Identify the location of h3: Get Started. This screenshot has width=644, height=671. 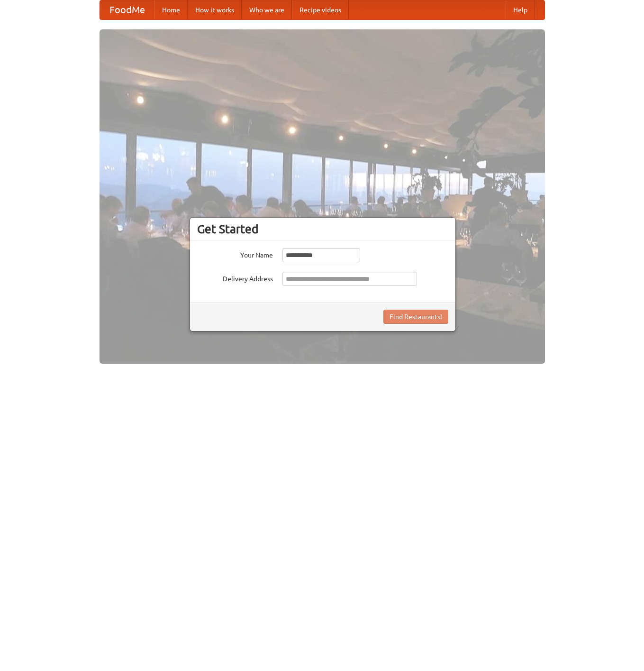
(322, 229).